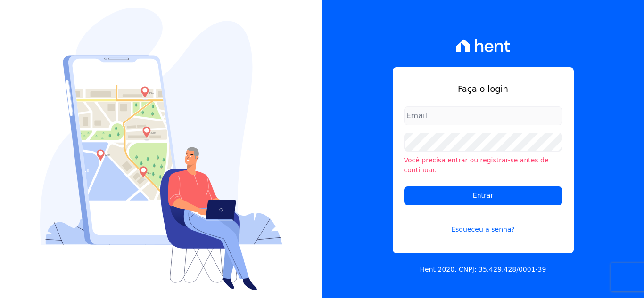 The height and width of the screenshot is (298, 644). Describe the element at coordinates (483, 270) in the screenshot. I see `p: Hent 2020. CNPJ: 35.429.428/0001-39` at that location.